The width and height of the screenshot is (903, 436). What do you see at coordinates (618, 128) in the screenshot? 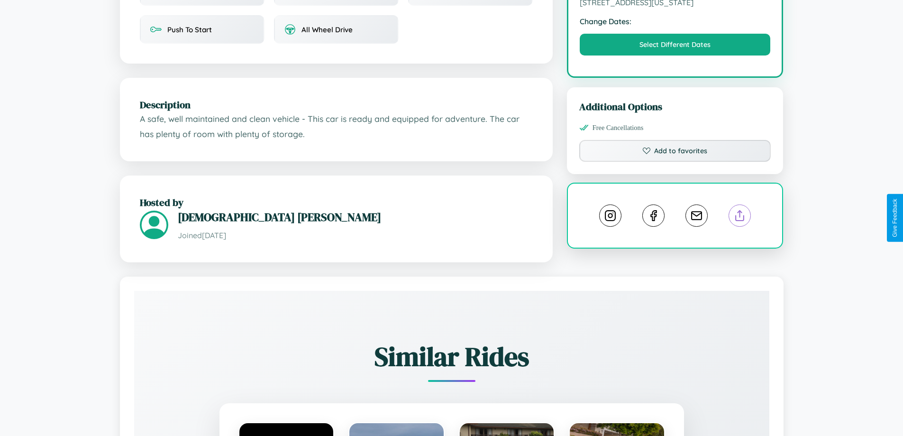
I see `span: Free Cancellations` at bounding box center [618, 128].